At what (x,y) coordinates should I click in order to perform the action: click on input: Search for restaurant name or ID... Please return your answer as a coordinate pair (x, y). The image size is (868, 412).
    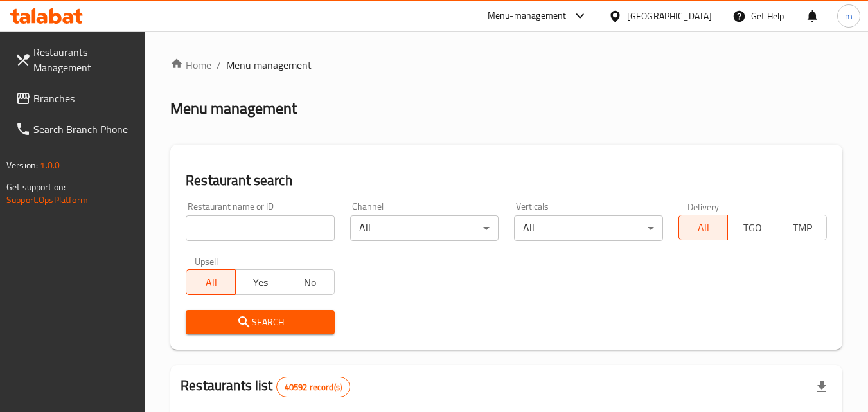
    Looking at the image, I should click on (260, 228).